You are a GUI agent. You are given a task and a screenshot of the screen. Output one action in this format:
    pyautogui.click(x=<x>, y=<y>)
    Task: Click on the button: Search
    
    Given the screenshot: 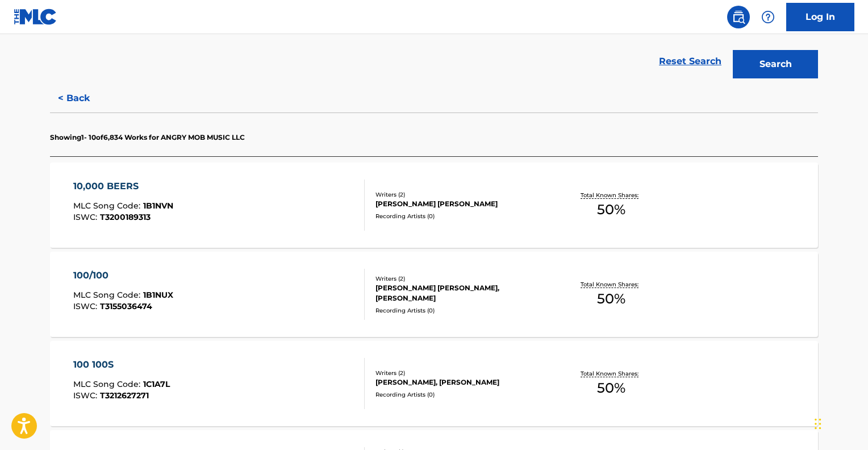 What is the action you would take?
    pyautogui.click(x=776, y=64)
    